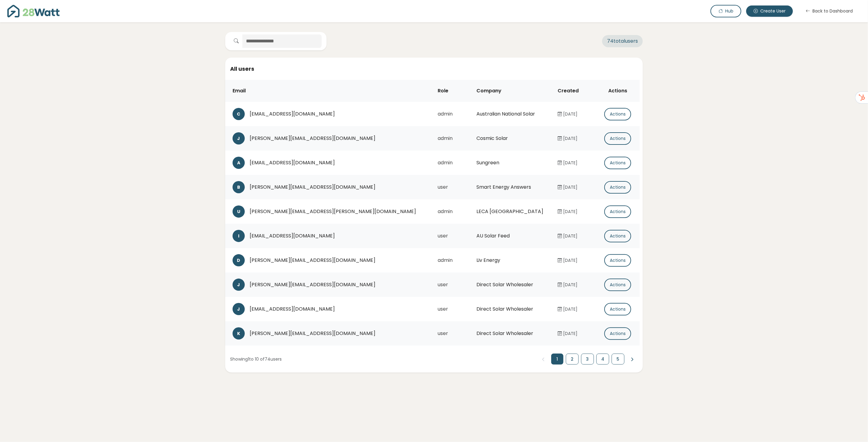  I want to click on button: Hub, so click(726, 11).